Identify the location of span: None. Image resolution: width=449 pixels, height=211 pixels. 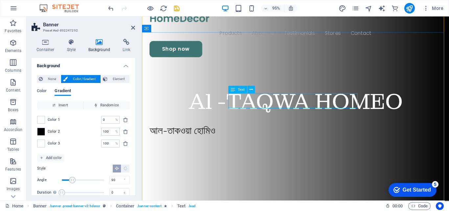
(52, 79).